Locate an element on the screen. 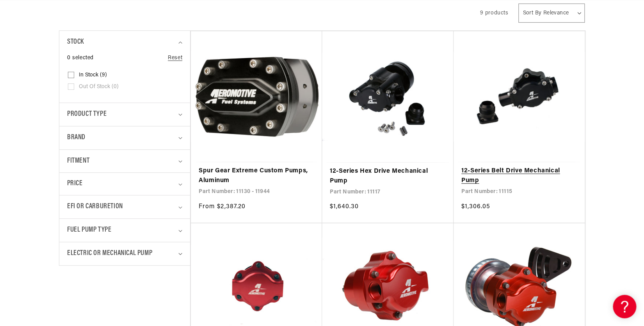 The height and width of the screenshot is (326, 644). summary: Fitment (0 selected) is located at coordinates (125, 161).